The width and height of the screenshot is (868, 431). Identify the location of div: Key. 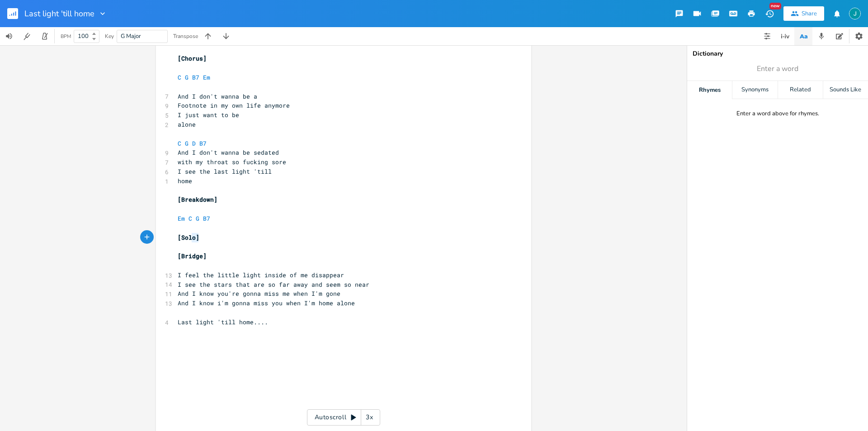
(109, 36).